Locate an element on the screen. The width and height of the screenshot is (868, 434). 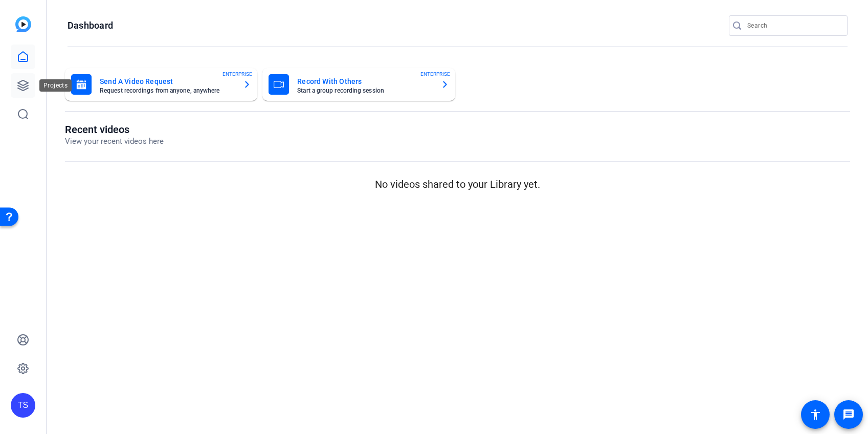
button: Record With OthersStart a group recording sessionENTERPRISE is located at coordinates (358, 84).